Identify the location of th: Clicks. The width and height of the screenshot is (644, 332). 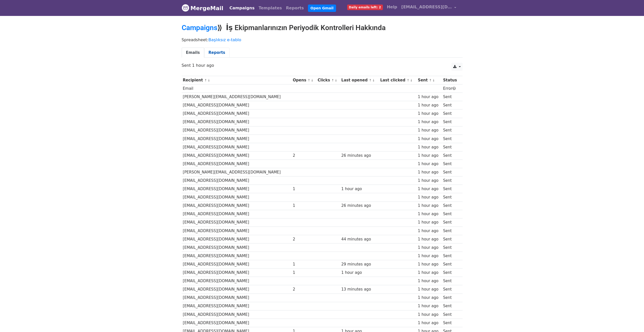
(328, 80).